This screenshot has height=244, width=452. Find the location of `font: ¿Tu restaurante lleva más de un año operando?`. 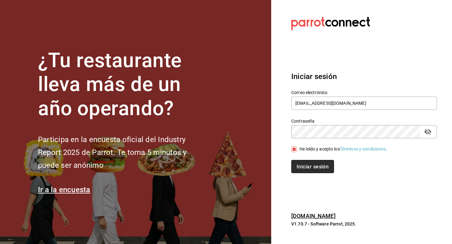

font: ¿Tu restaurante lleva más de un año operando? is located at coordinates (110, 85).